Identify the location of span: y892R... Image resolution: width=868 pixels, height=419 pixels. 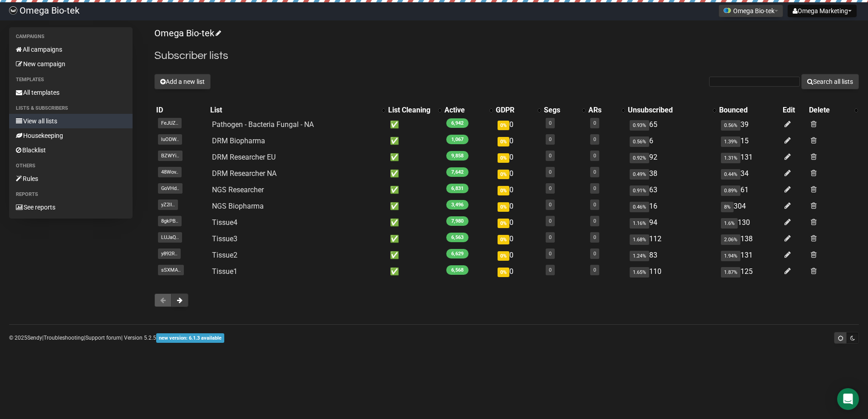
(169, 254).